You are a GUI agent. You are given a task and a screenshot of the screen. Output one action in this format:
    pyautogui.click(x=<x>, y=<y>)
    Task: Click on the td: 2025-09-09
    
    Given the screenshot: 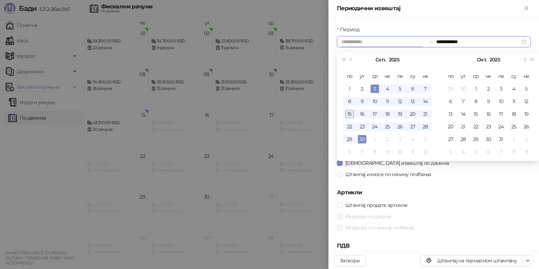 What is the action you would take?
    pyautogui.click(x=362, y=101)
    